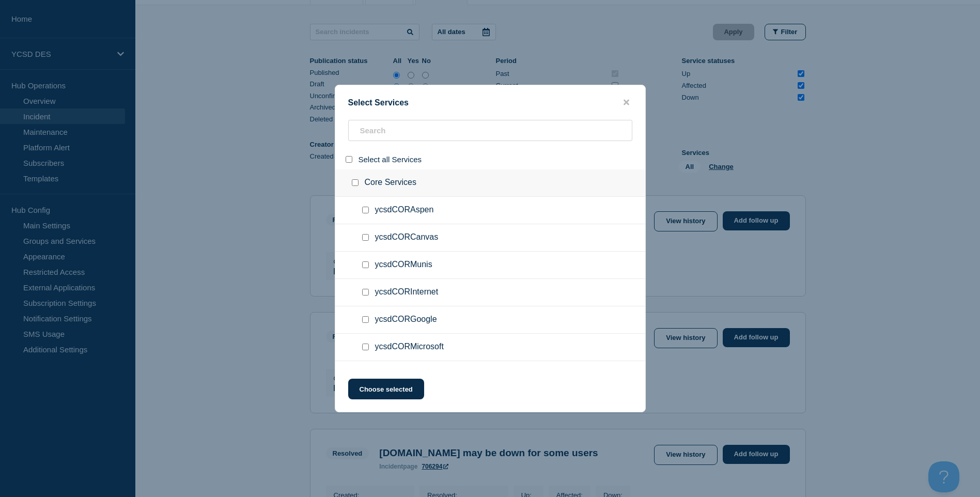 The height and width of the screenshot is (497, 980). I want to click on div: Core Services, so click(490, 183).